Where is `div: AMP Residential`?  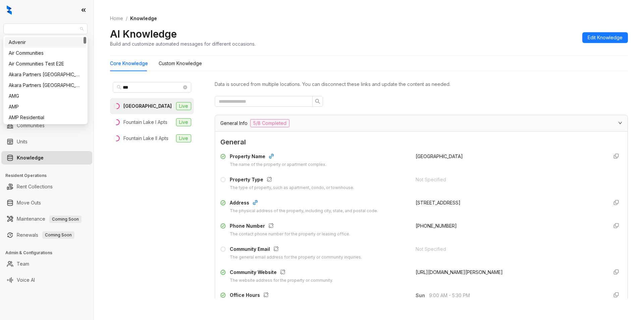 div: AMP Residential is located at coordinates (46, 118).